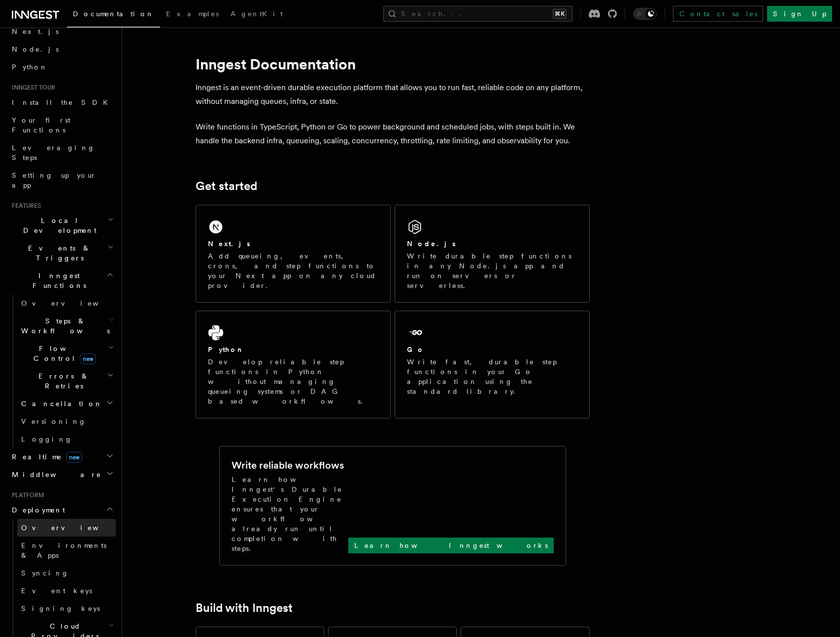  Describe the element at coordinates (416, 350) in the screenshot. I see `h2: Go` at that location.